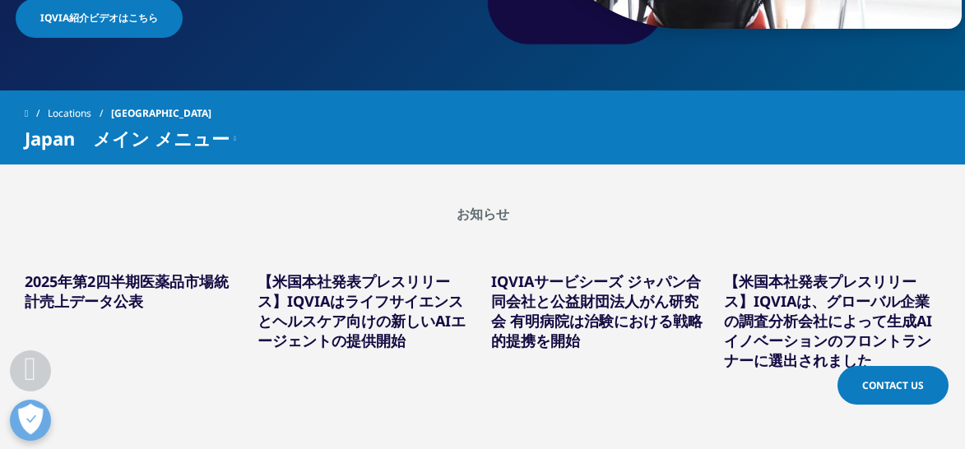 The width and height of the screenshot is (965, 449). I want to click on a: 【米国本社発表プレスリリース】IQVIAはライフサイエンスとヘルスケア向けの新しいAIエージェントの提供開始, so click(361, 311).